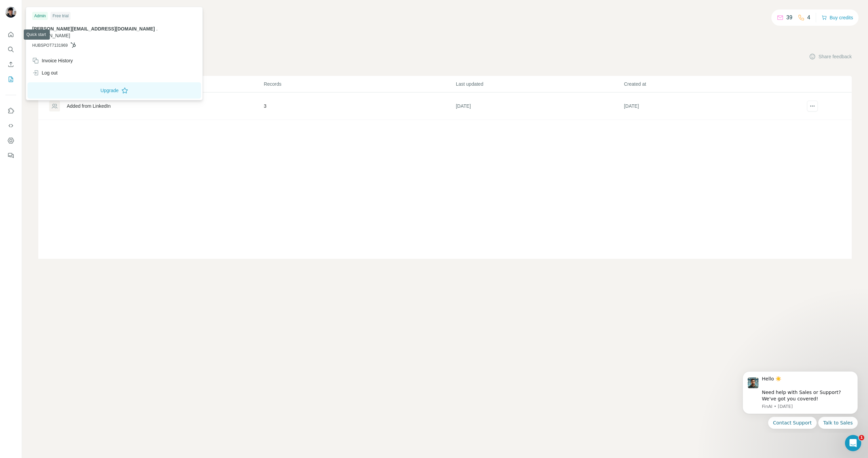  Describe the element at coordinates (10, 111) in the screenshot. I see `button: Use Surfe on LinkedIn` at that location.